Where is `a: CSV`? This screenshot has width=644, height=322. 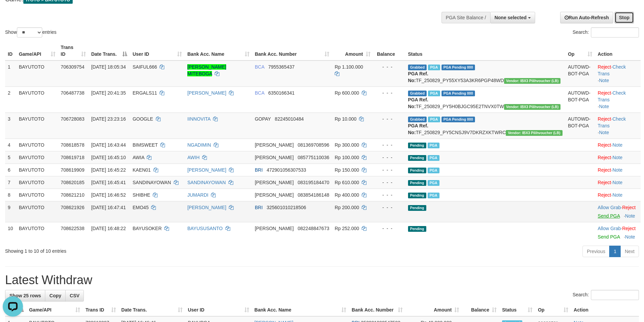
a: CSV is located at coordinates (74, 296).